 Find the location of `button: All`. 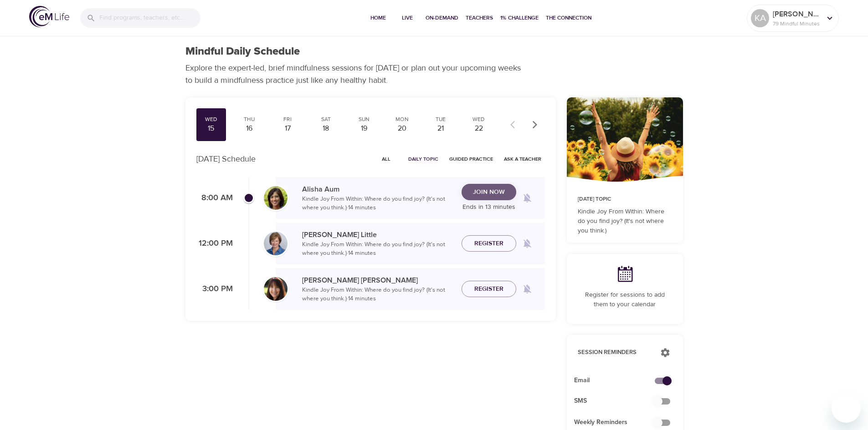

button: All is located at coordinates (386, 159).